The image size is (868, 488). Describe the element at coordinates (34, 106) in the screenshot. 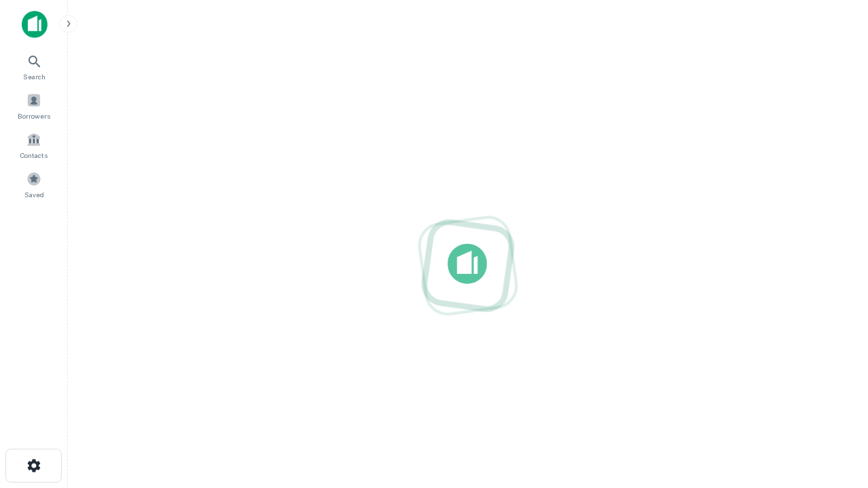

I see `div: Borrowers` at that location.